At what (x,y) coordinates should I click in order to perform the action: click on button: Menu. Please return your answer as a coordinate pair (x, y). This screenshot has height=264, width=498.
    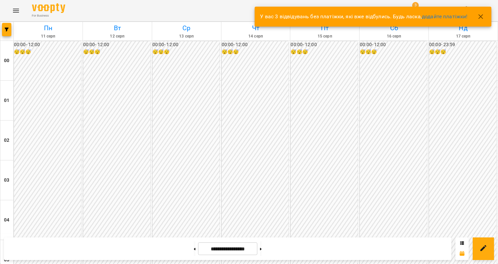
    Looking at the image, I should click on (16, 11).